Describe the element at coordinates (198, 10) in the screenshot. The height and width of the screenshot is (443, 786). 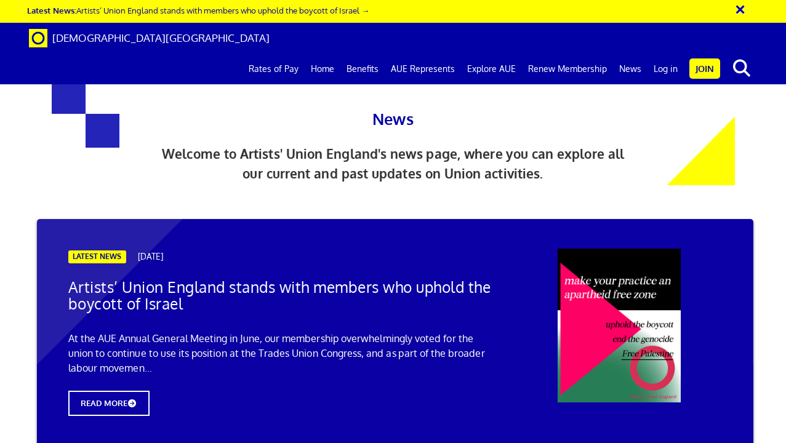
I see `a: Latest News:Artists’ Union England stands with members who uphold the boycott of Israel →` at that location.